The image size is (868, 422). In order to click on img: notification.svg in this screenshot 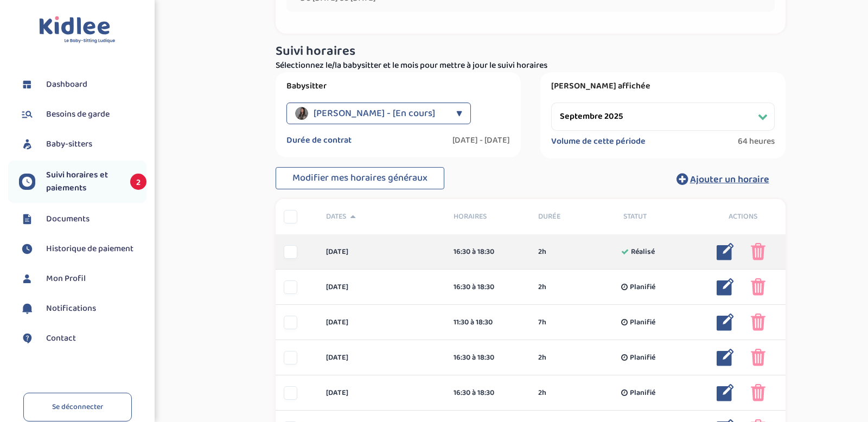, I will do `click(27, 309)`.